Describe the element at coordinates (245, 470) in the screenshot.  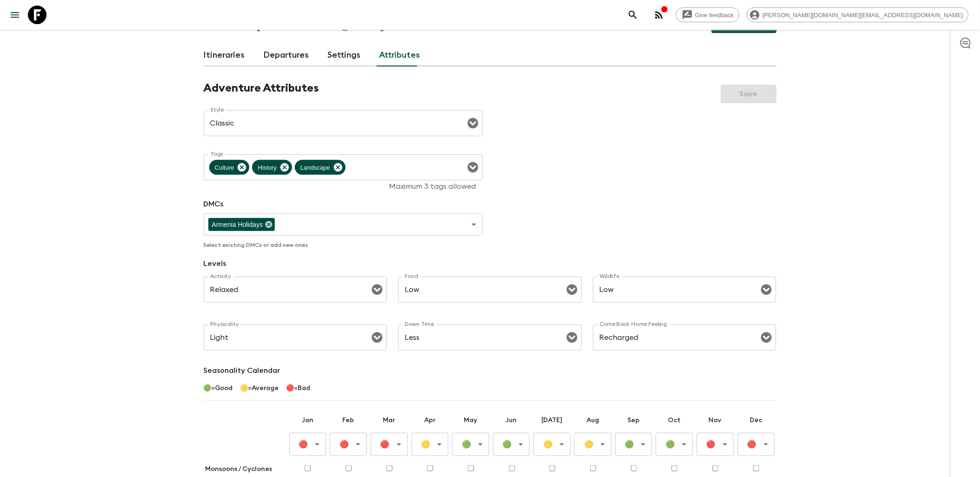
I see `p: Monsoons / Cyclones` at that location.